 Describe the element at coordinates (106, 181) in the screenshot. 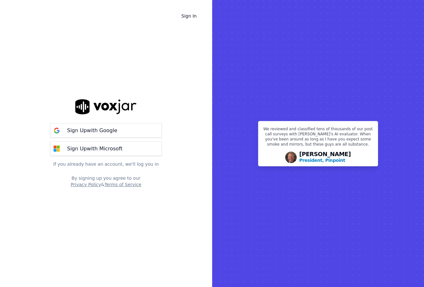

I see `div: By signing up you agree to our &` at that location.